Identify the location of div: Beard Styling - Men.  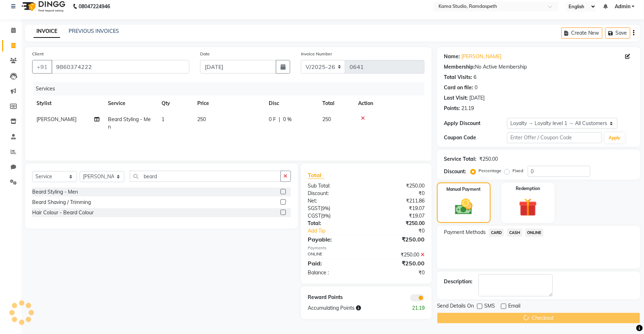
(55, 192).